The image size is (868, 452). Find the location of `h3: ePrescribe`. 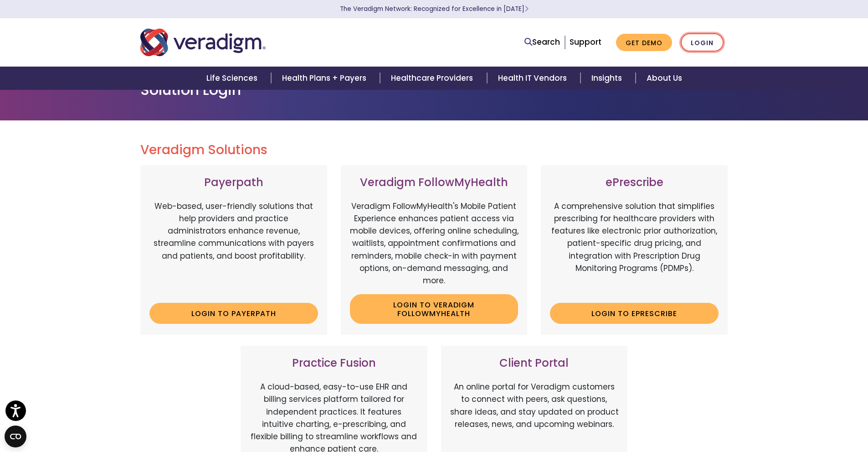

h3: ePrescribe is located at coordinates (634, 182).